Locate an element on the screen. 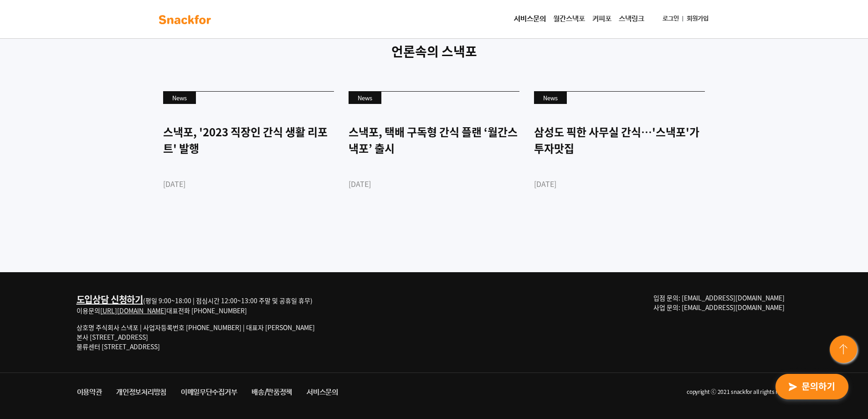  div: 스낵포, 택배 구독형 간식 플랜 ‘월간스낵포’ 출시 is located at coordinates (434, 140).